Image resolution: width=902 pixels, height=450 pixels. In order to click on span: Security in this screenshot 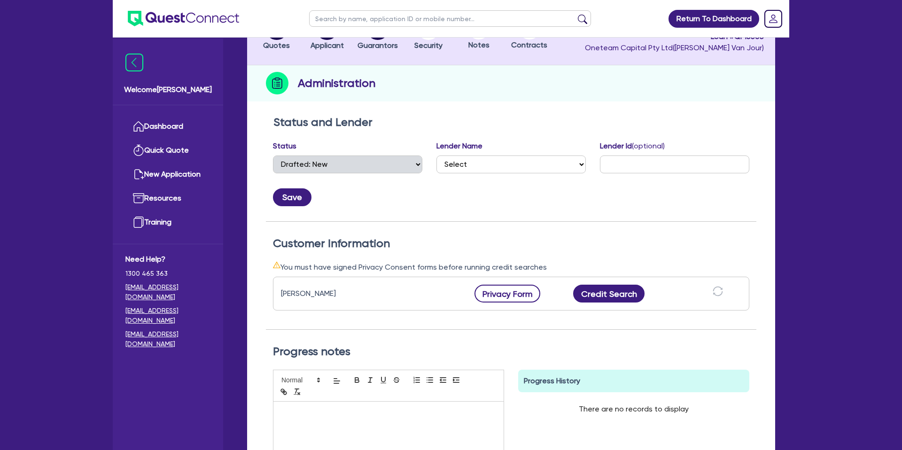, I will do `click(428, 45)`.